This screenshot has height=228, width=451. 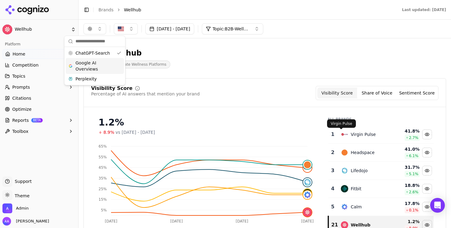 What do you see at coordinates (21, 87) in the screenshot?
I see `span: Prompts` at bounding box center [21, 87].